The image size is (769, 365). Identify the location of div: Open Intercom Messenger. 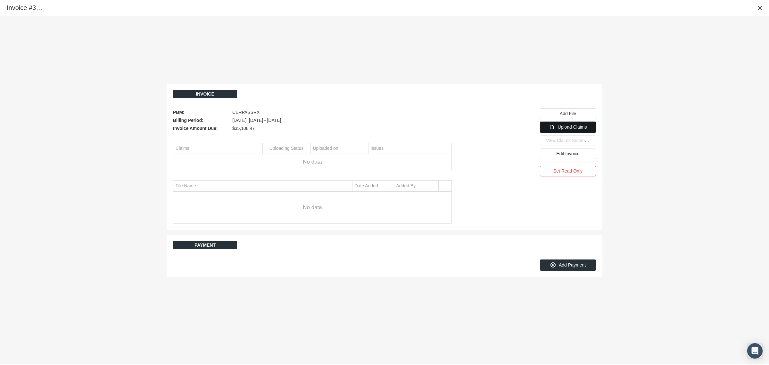
(755, 351).